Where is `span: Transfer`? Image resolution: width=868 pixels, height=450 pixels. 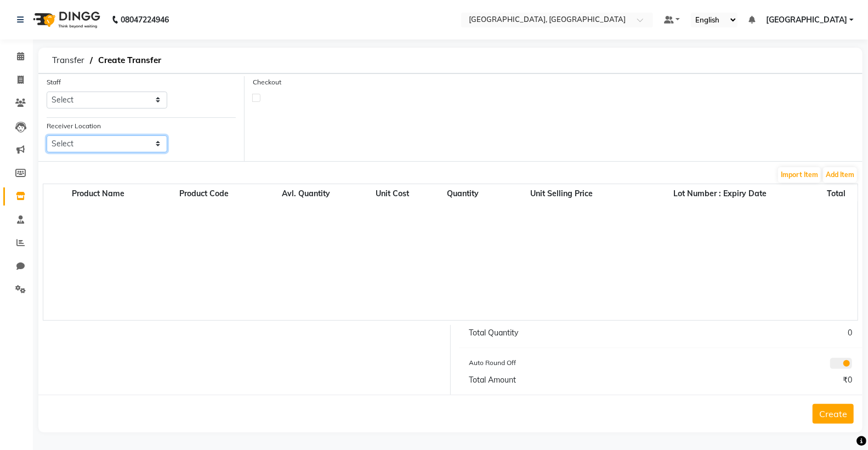
span: Transfer is located at coordinates (68, 61).